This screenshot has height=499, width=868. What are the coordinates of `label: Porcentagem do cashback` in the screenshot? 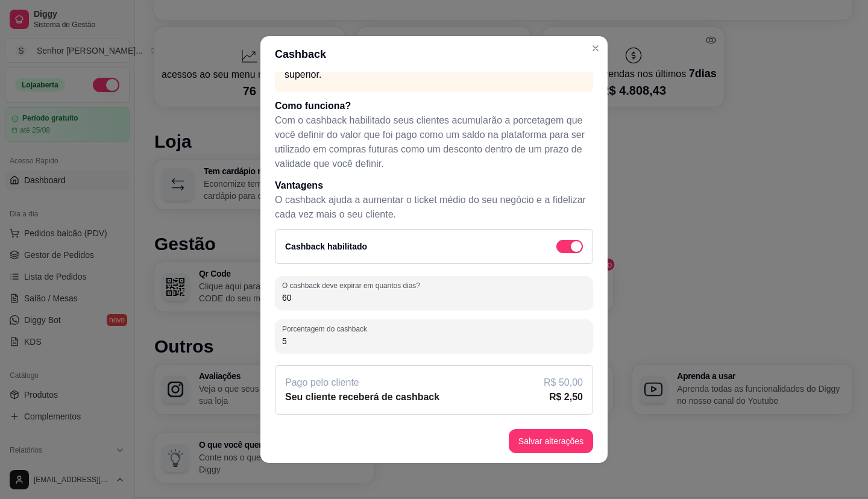 It's located at (327, 328).